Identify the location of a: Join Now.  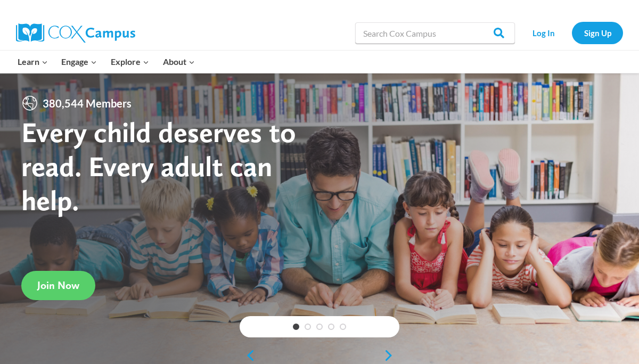
(58, 285).